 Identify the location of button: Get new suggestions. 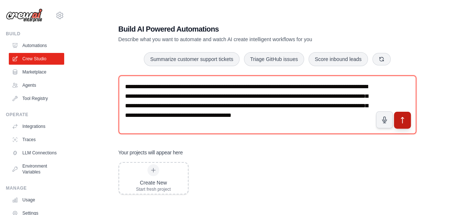
(381, 59).